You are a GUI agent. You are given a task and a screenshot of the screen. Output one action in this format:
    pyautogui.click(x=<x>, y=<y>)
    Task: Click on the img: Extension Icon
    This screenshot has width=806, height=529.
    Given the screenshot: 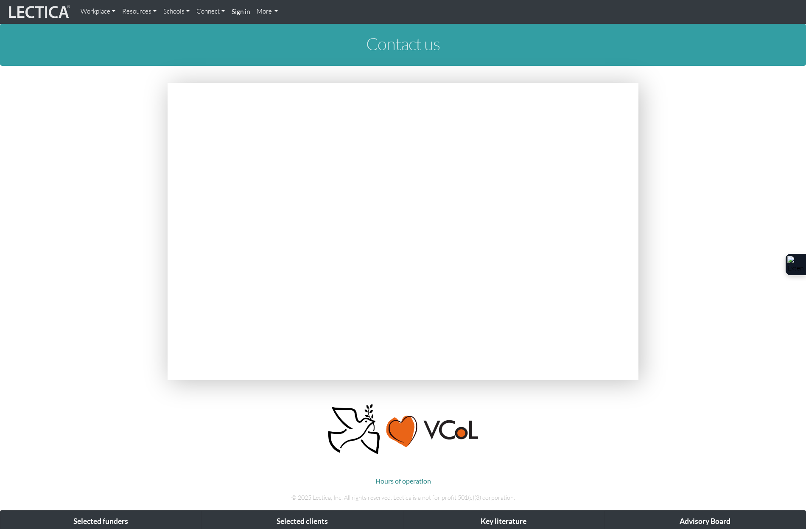 What is the action you would take?
    pyautogui.click(x=796, y=264)
    